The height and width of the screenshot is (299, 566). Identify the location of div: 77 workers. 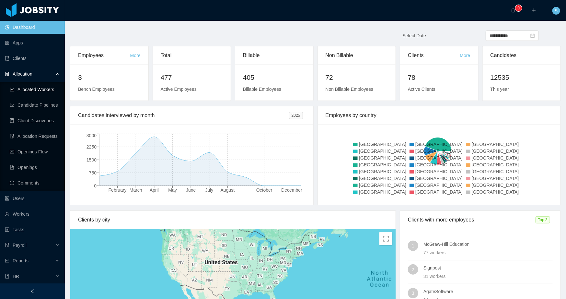
(488, 252).